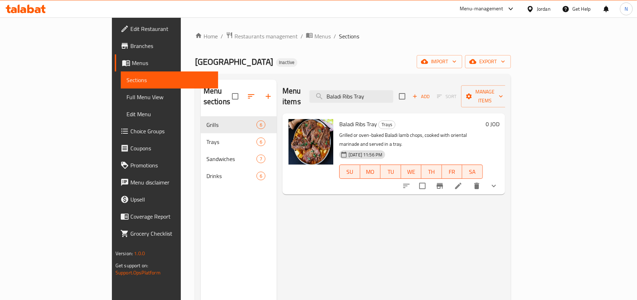 The image size is (637, 300). I want to click on a: Restaurants management, so click(262, 36).